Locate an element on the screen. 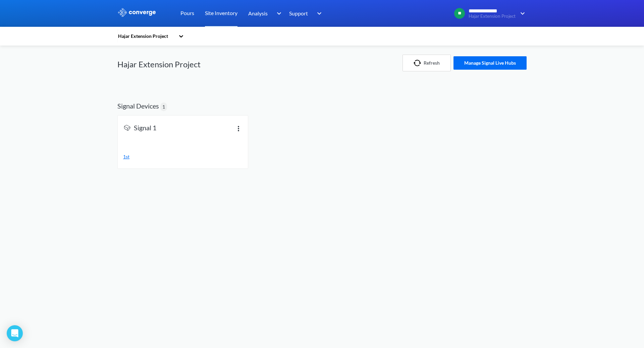 The width and height of the screenshot is (644, 348). a: 1st is located at coordinates (183, 157).